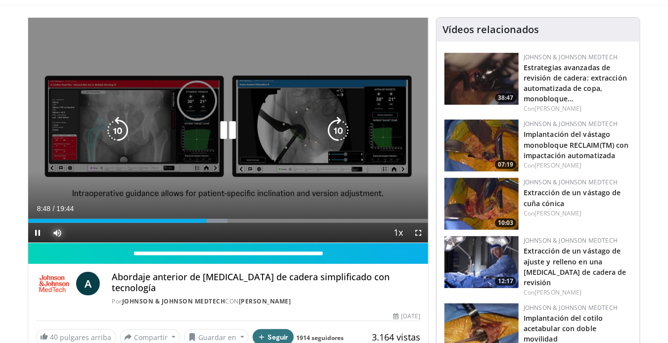  Describe the element at coordinates (54, 284) in the screenshot. I see `img: Johnson & Johnson MedTech` at that location.